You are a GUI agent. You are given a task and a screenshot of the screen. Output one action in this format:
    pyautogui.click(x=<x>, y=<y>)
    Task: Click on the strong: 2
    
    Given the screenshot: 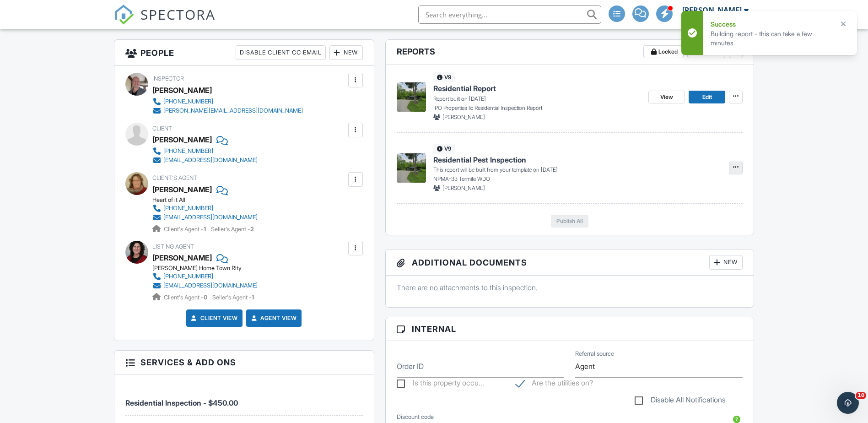 What is the action you would take?
    pyautogui.click(x=252, y=229)
    